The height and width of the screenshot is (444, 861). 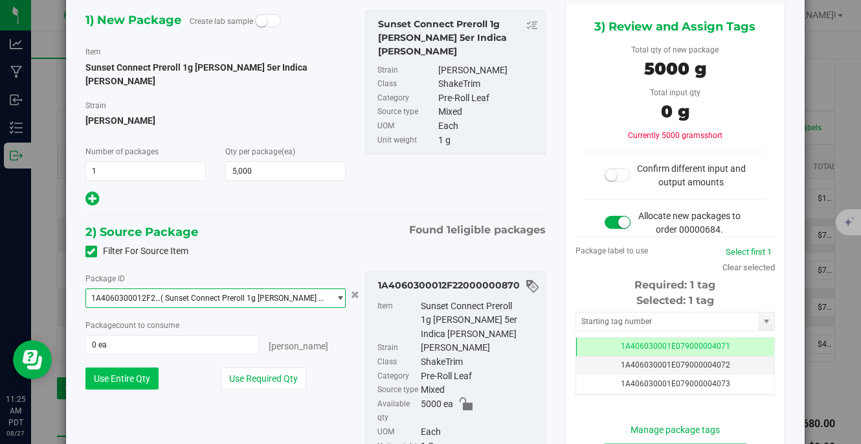 I want to click on button: Use Required Qty, so click(x=264, y=378).